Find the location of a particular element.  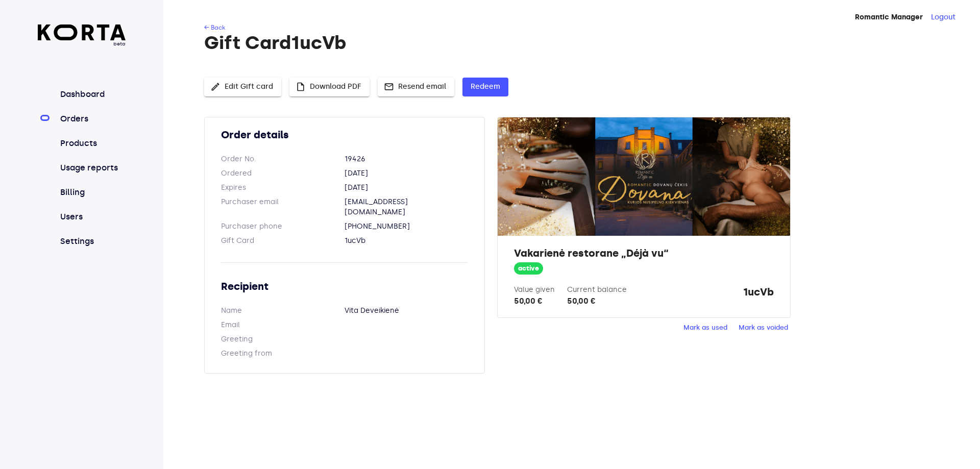

h1: Gift Card 1ucVb is located at coordinates (571, 43).